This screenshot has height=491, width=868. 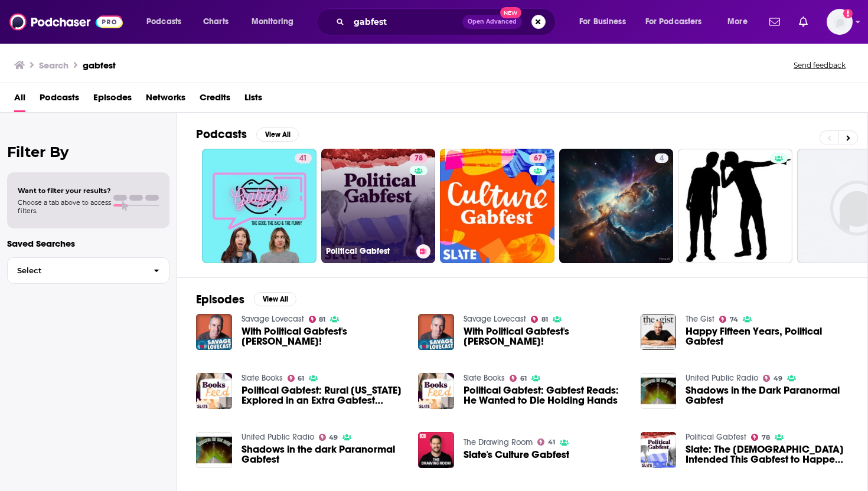 What do you see at coordinates (602, 22) in the screenshot?
I see `span: For Business` at bounding box center [602, 22].